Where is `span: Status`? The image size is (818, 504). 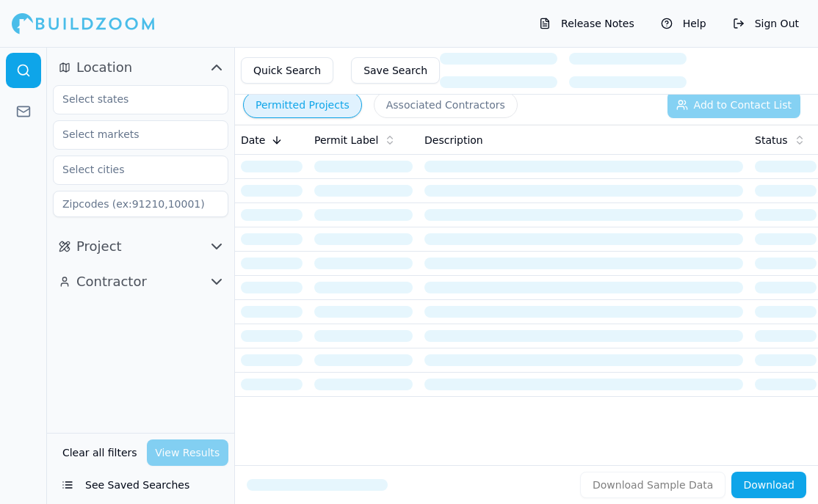 span: Status is located at coordinates (771, 141).